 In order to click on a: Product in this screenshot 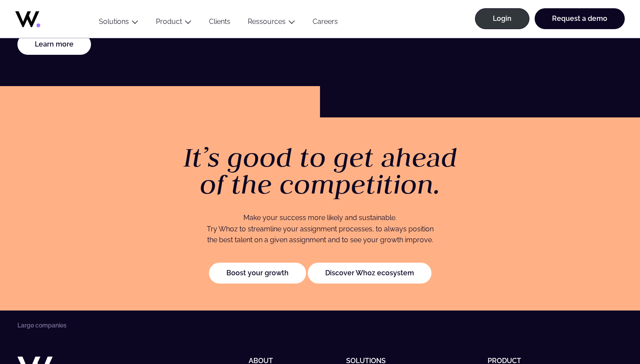, I will do `click(169, 21)`.